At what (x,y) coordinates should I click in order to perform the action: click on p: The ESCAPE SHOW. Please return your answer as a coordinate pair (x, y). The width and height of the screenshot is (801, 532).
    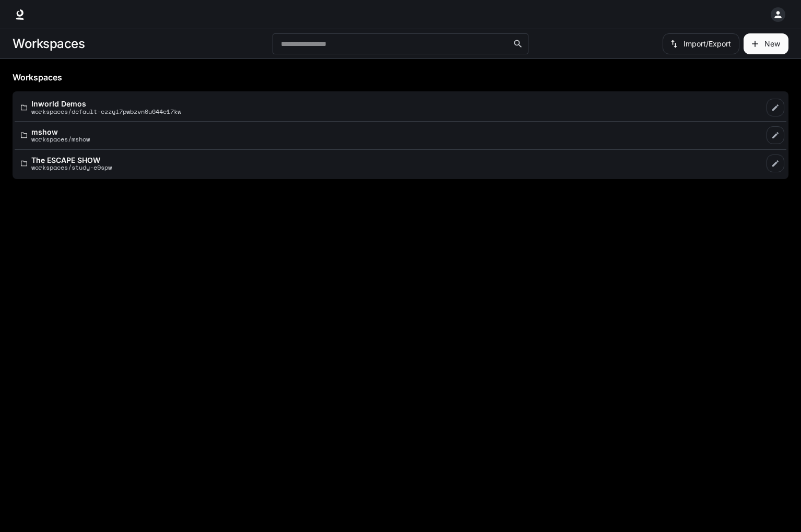
    Looking at the image, I should click on (71, 160).